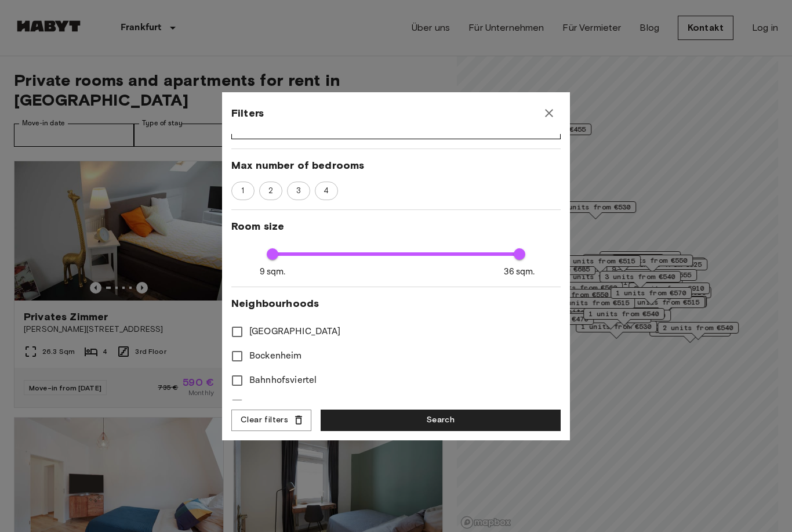 The image size is (792, 532). What do you see at coordinates (271, 191) in the screenshot?
I see `div: 2` at bounding box center [271, 191].